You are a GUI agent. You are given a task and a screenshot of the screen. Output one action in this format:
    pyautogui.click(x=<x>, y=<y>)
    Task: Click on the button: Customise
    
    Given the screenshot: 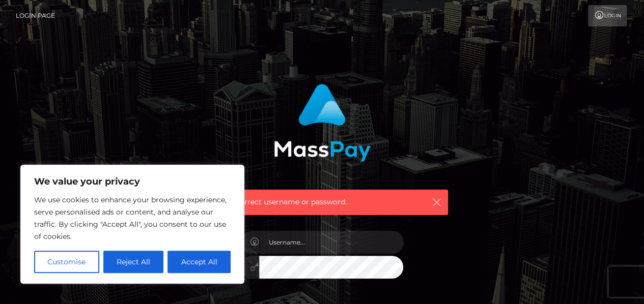 What is the action you would take?
    pyautogui.click(x=67, y=262)
    